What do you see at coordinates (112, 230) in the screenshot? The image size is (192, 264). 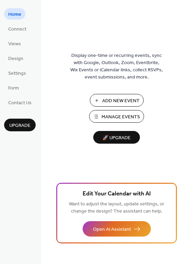 I see `span: Open AI Assistant` at bounding box center [112, 230].